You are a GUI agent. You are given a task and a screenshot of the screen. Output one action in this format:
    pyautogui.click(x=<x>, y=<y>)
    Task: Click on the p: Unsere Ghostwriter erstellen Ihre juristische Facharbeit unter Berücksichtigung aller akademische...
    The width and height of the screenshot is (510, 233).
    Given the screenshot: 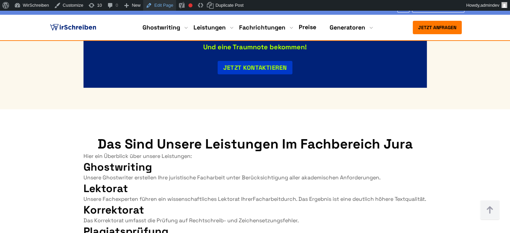 What is the action you would take?
    pyautogui.click(x=255, y=178)
    